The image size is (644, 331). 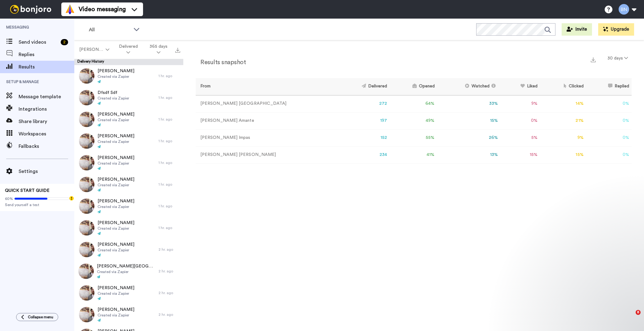 What do you see at coordinates (413, 86) in the screenshot?
I see `th: Opened` at bounding box center [413, 86].